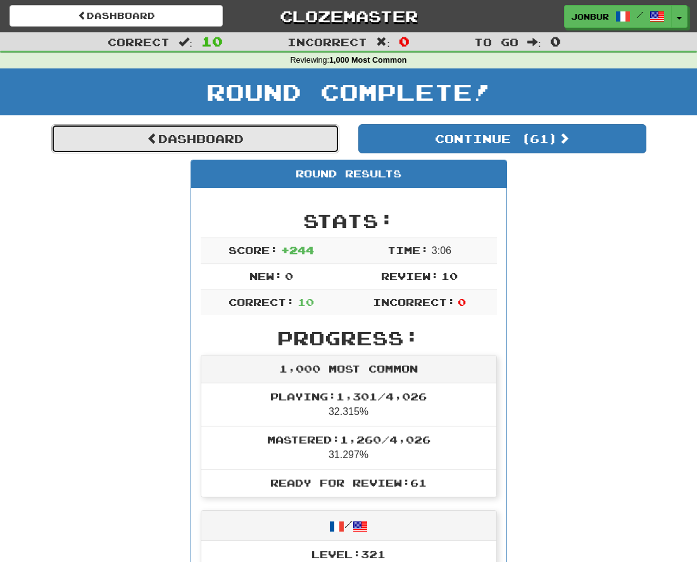  Describe the element at coordinates (262, 302) in the screenshot. I see `span: Correct:` at that location.